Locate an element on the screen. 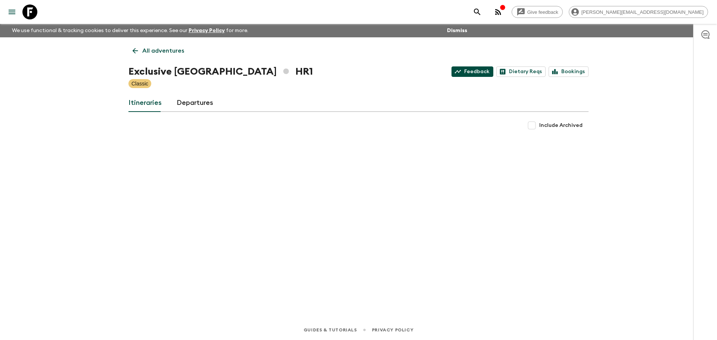 This screenshot has width=717, height=340. span: Give feedback is located at coordinates (543, 12).